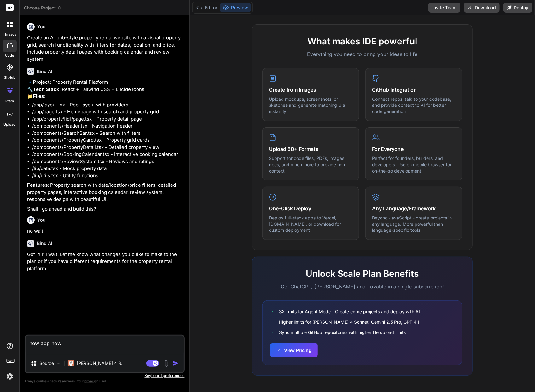  I want to click on p: Create an Airbnb-style property rental website with a visual property grid, search functionality ..., so click(105, 48).